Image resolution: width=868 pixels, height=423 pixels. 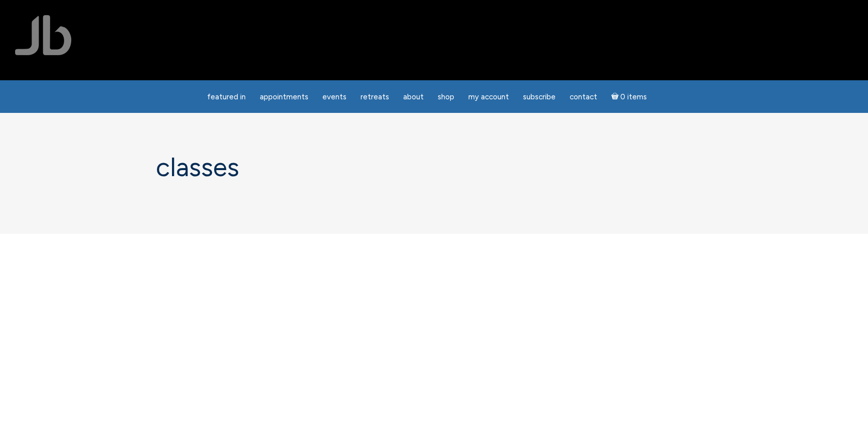 I want to click on span: About, so click(x=414, y=97).